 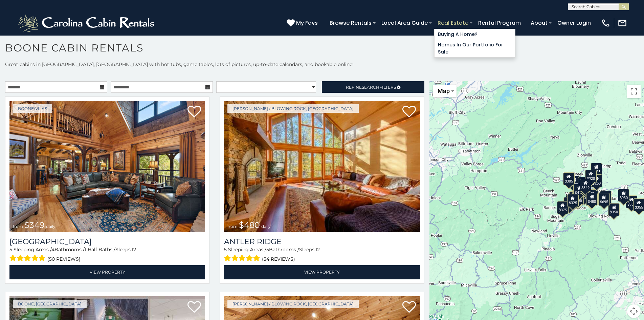 What do you see at coordinates (591, 176) in the screenshot?
I see `div: $320` at bounding box center [591, 176].